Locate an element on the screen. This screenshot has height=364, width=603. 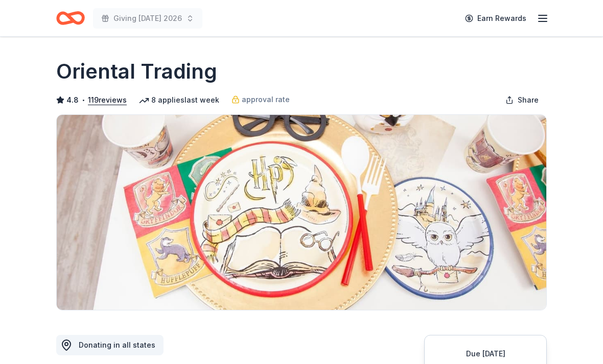
span: Donating in all states is located at coordinates (117, 345).